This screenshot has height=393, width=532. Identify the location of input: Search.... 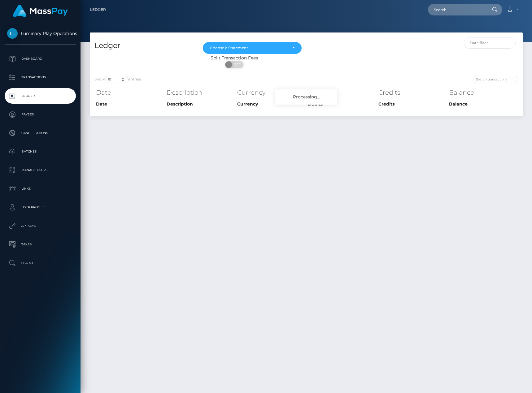
(457, 10).